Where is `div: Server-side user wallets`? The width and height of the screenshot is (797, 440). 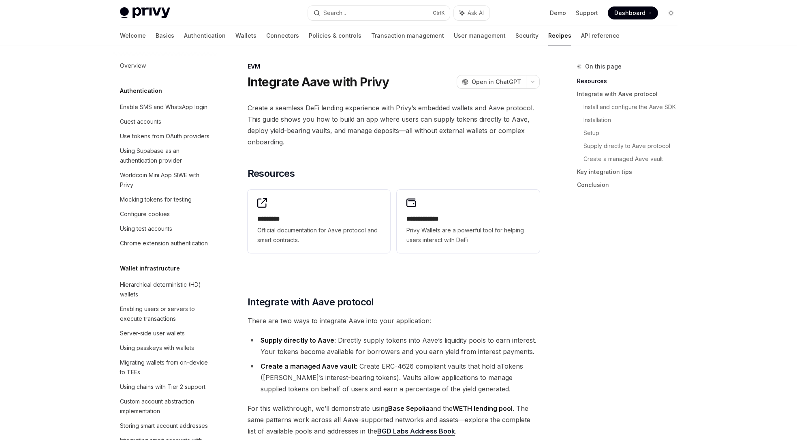 div: Server-side user wallets is located at coordinates (152, 333).